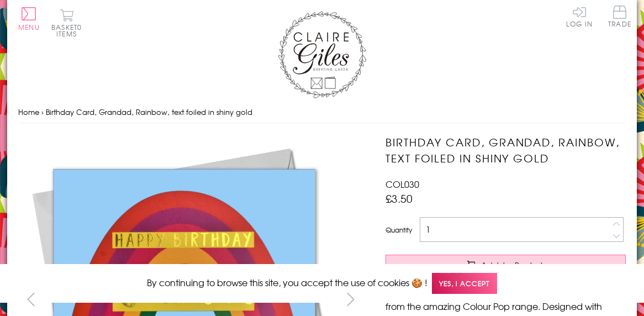  I want to click on span: COL030, so click(402, 184).